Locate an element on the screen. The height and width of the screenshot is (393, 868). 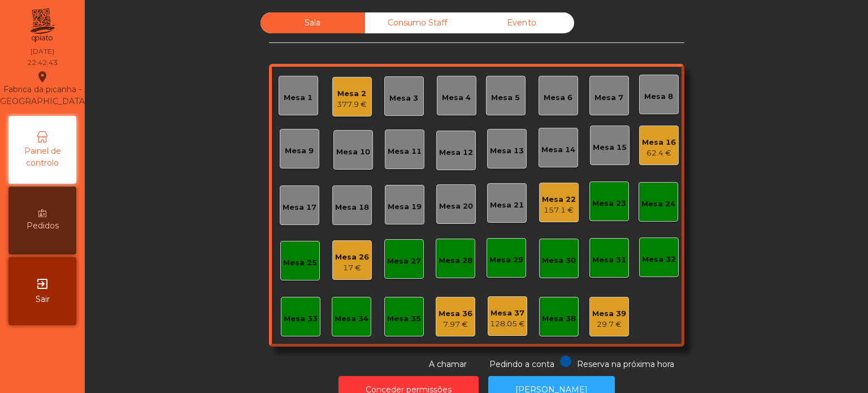
div: Mesa 34 is located at coordinates (351, 319).